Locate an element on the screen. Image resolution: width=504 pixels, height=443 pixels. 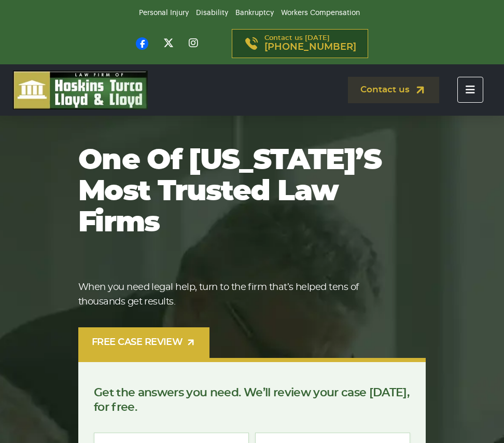
p: When you need legal help, turn to the firm that’s helped tens of thousands get results. is located at coordinates (242, 294).